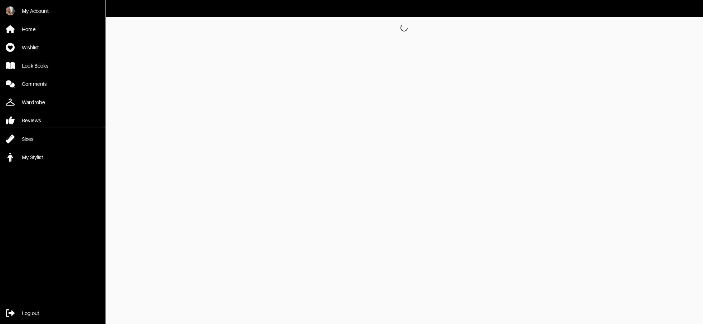  What do you see at coordinates (28, 139) in the screenshot?
I see `div: Sizes` at bounding box center [28, 139].